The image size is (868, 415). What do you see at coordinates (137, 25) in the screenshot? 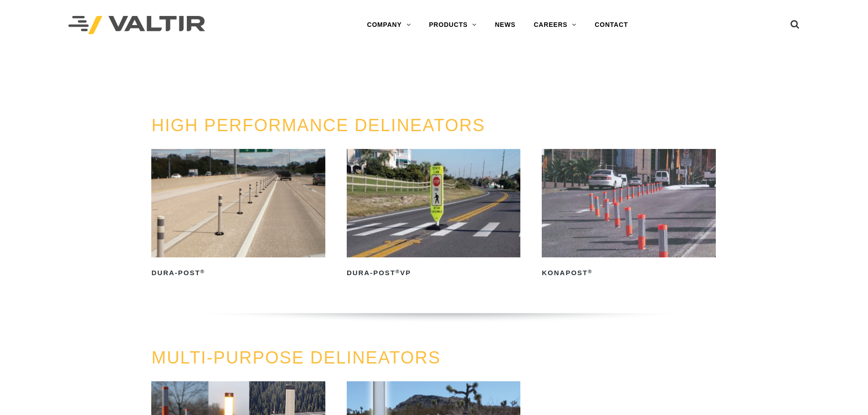
I see `img: Valtir` at bounding box center [137, 25].